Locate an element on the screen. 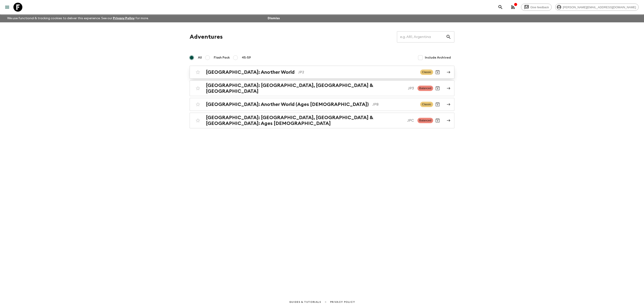  button: Dismiss is located at coordinates (274, 19).